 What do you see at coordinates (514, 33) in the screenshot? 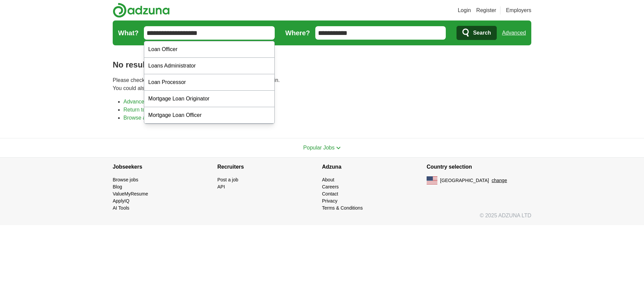
I see `a: Advanced` at bounding box center [514, 33].